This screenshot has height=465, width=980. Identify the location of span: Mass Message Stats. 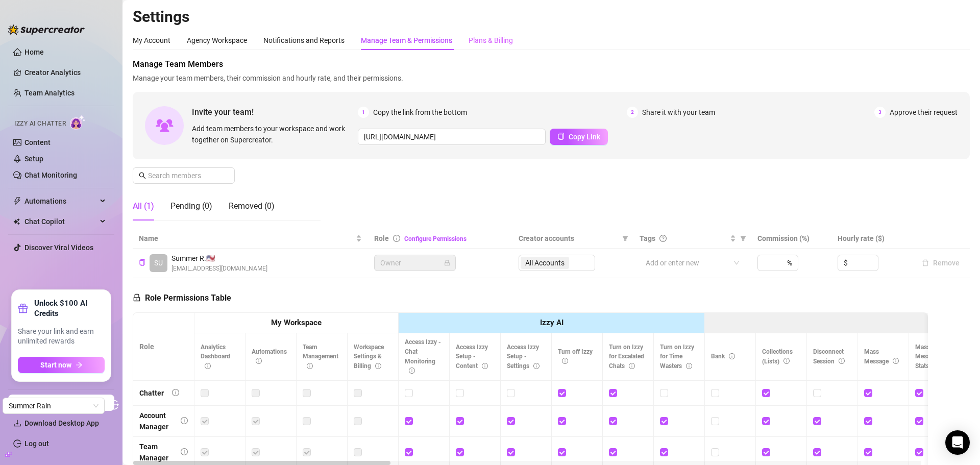
(927, 357).